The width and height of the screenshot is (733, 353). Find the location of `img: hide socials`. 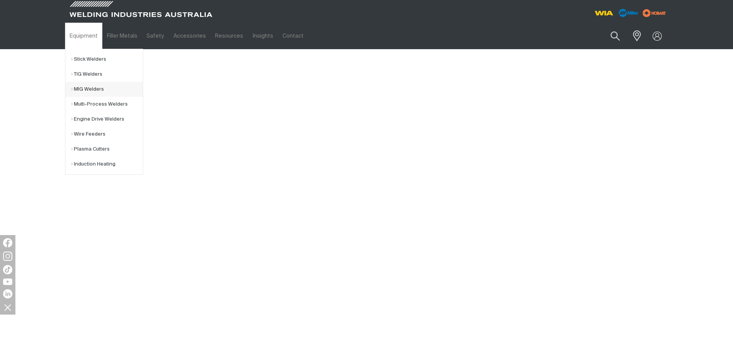

img: hide socials is located at coordinates (8, 308).